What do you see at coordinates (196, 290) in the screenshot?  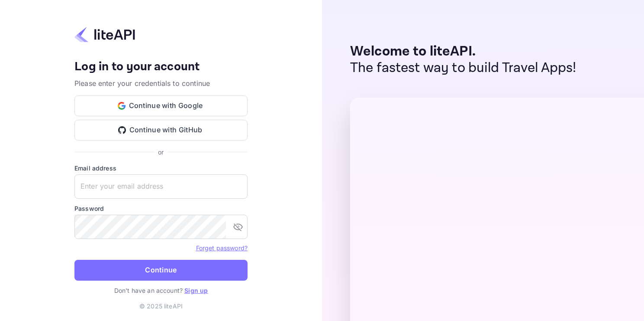 I see `a: Sign up` at bounding box center [196, 290].